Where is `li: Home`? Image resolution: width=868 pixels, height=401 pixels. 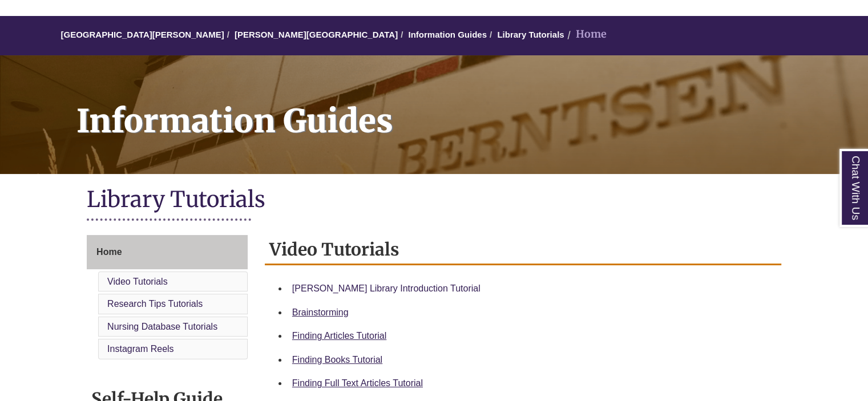
li: Home is located at coordinates (586, 35).